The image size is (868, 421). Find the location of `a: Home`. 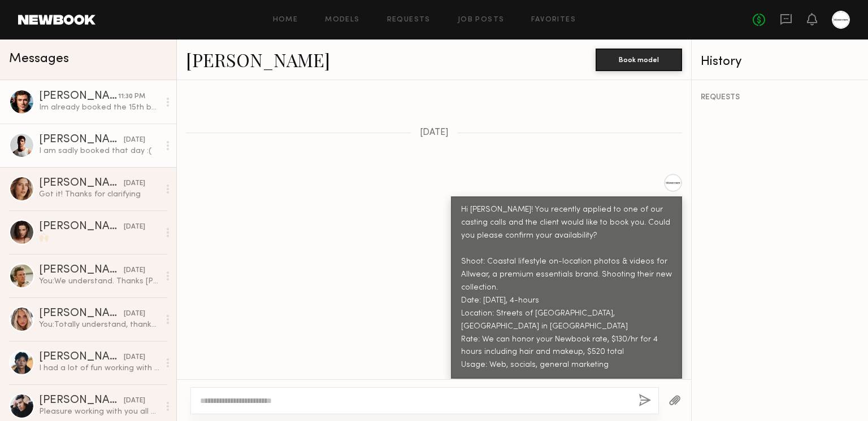

a: Home is located at coordinates (286, 20).